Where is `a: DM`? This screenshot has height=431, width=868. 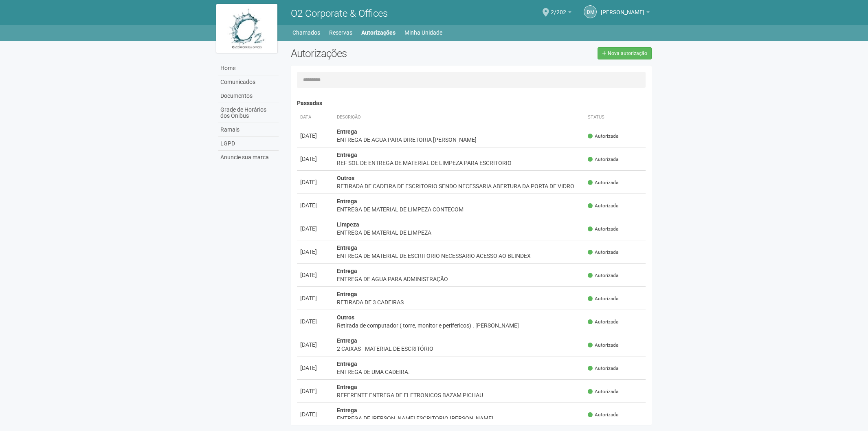 a: DM is located at coordinates (590, 12).